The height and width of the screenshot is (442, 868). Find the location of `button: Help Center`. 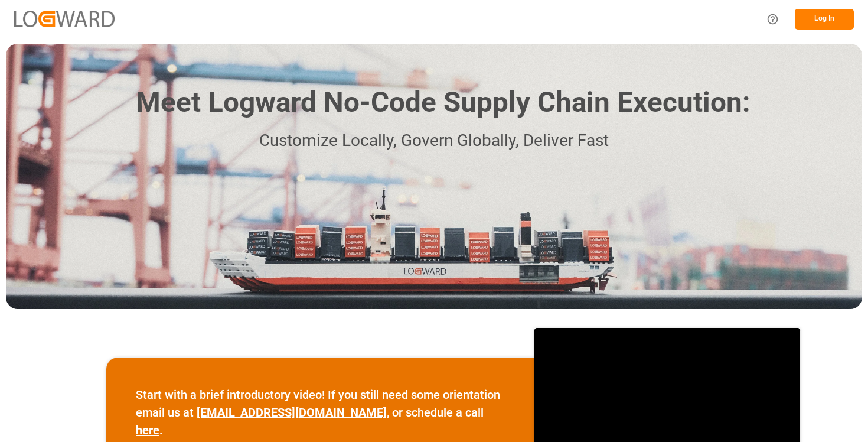

button: Help Center is located at coordinates (772, 19).